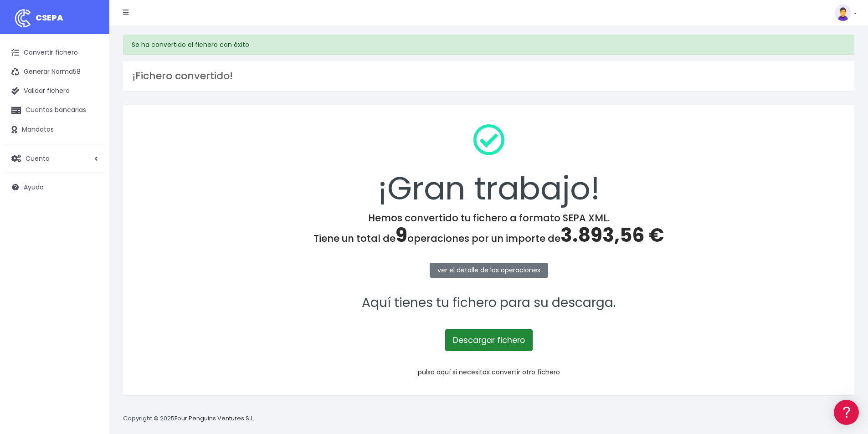 The width and height of the screenshot is (868, 434). What do you see at coordinates (55, 91) in the screenshot?
I see `a: Validar fichero` at bounding box center [55, 91].